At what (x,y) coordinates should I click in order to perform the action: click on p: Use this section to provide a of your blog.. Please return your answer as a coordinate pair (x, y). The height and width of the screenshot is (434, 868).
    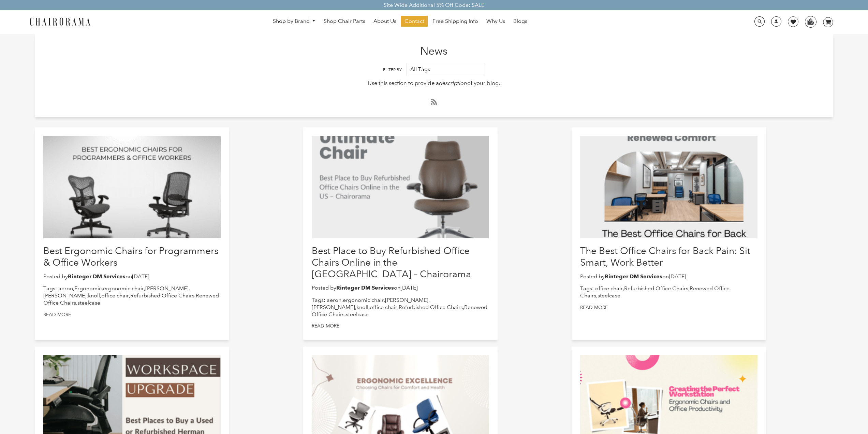
    Looking at the image, I should click on (434, 83).